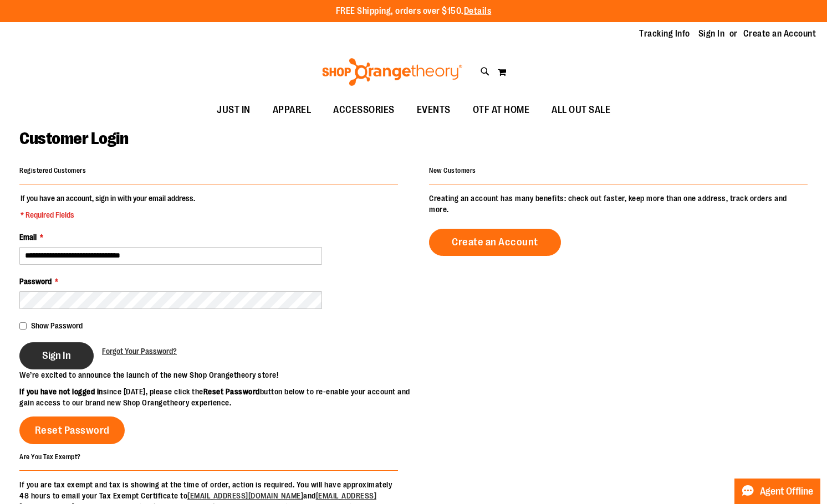 This screenshot has width=827, height=504. What do you see at coordinates (234, 110) in the screenshot?
I see `span: JUST IN` at bounding box center [234, 110].